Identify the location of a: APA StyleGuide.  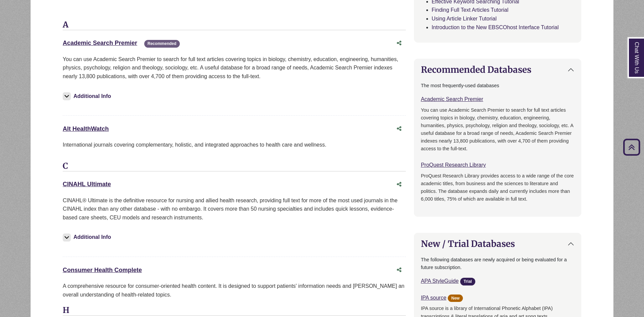
(440, 281).